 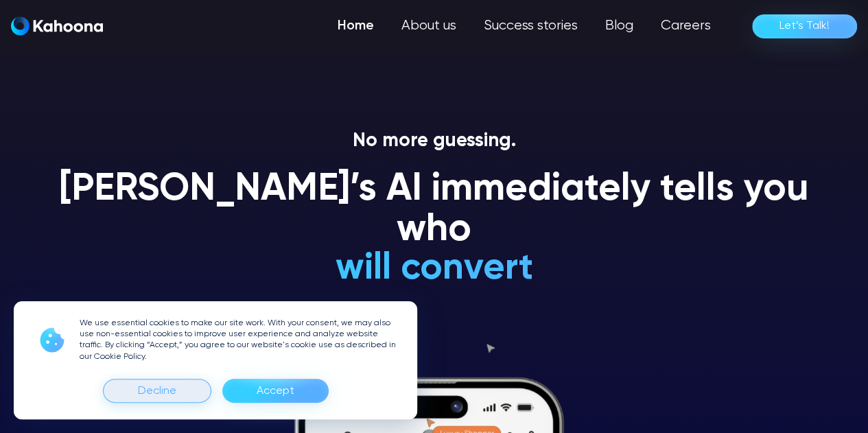 What do you see at coordinates (804, 26) in the screenshot?
I see `div: Let’s Talk!` at bounding box center [804, 26].